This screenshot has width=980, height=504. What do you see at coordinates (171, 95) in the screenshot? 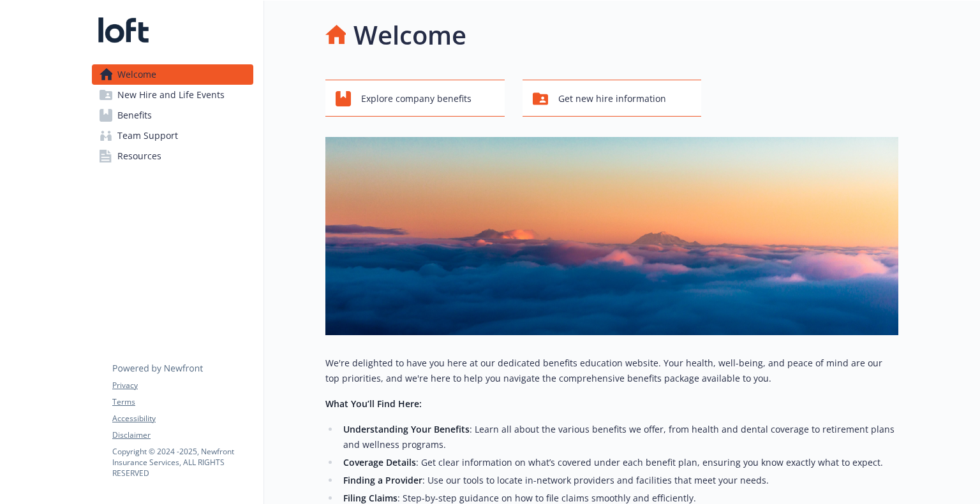
I see `span: New Hire and Life Events` at bounding box center [171, 95].